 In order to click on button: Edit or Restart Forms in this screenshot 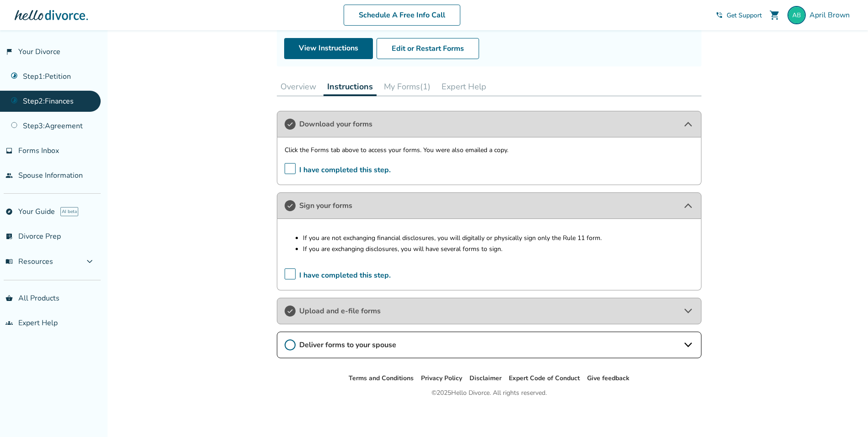, I will do `click(428, 49)`.